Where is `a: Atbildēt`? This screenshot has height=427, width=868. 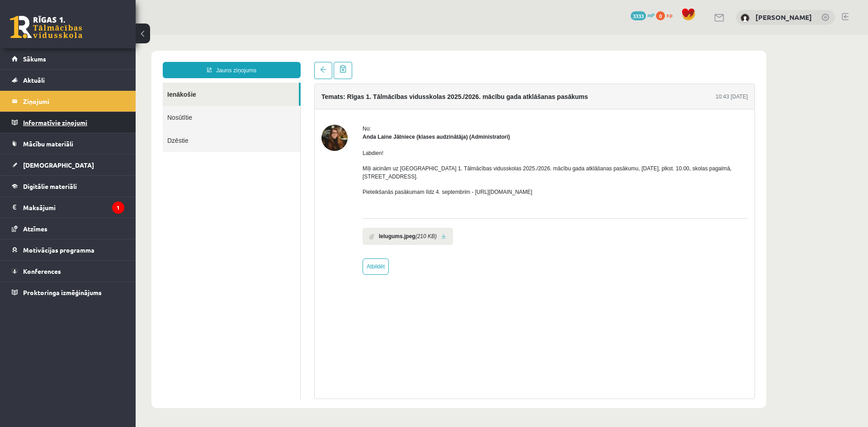 a: Atbildēt is located at coordinates (240, 232).